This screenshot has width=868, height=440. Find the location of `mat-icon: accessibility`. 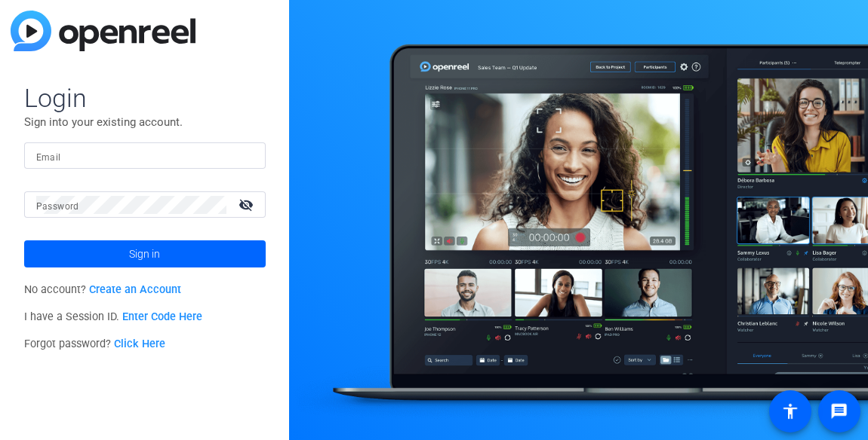

mat-icon: accessibility is located at coordinates (790, 411).